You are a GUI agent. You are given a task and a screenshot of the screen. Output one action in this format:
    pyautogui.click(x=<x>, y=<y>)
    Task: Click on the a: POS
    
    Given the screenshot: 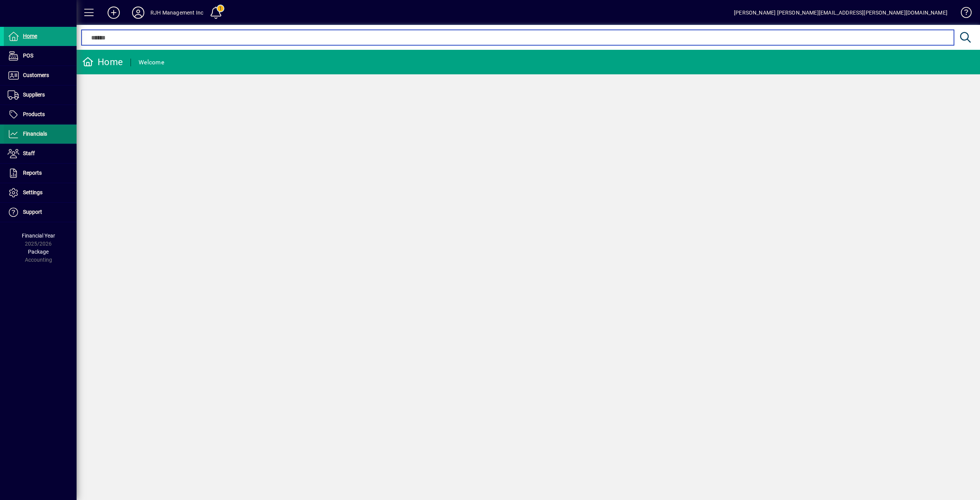 What is the action you would take?
    pyautogui.click(x=41, y=56)
    